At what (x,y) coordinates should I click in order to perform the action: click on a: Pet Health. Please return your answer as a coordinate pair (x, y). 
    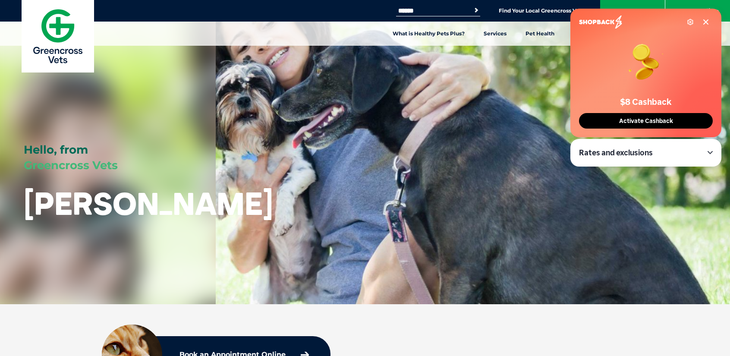
    Looking at the image, I should click on (540, 34).